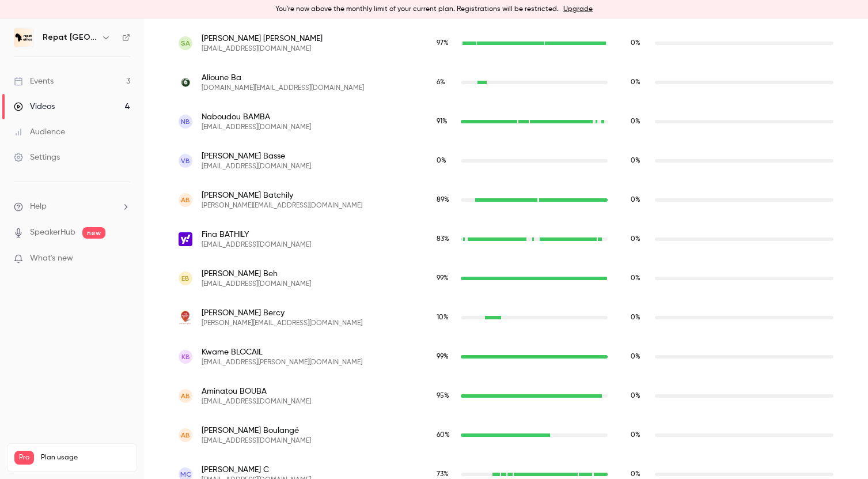 The height and width of the screenshot is (479, 868). What do you see at coordinates (506, 122) in the screenshot?
I see `div: bamba87@hotmail.fr` at bounding box center [506, 122].